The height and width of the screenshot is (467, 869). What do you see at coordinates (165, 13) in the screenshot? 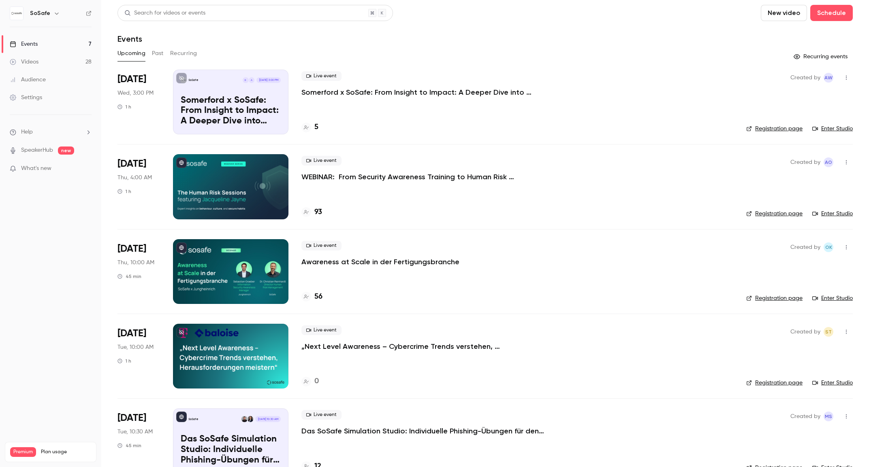
I see `div: Search for videos or events` at bounding box center [165, 13].